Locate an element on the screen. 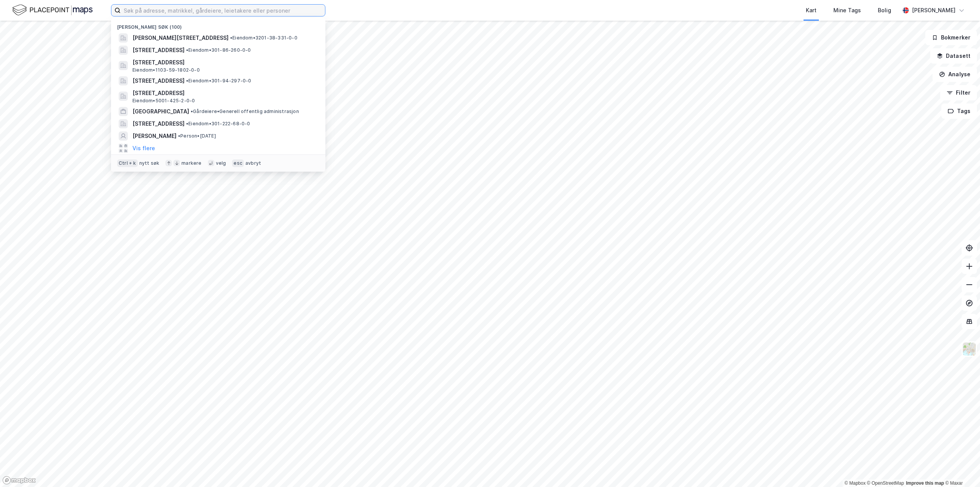 The width and height of the screenshot is (980, 487). div: Chat Widget is located at coordinates (960, 468).